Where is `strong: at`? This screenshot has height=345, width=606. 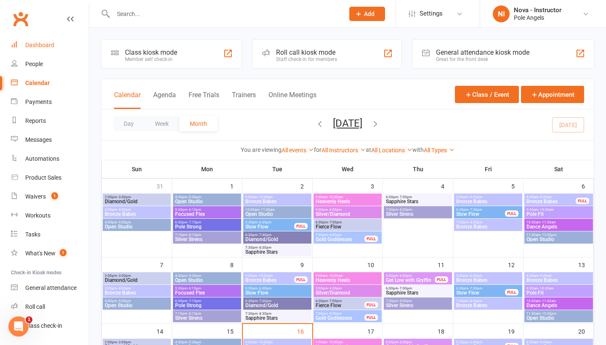
strong: at is located at coordinates (369, 150).